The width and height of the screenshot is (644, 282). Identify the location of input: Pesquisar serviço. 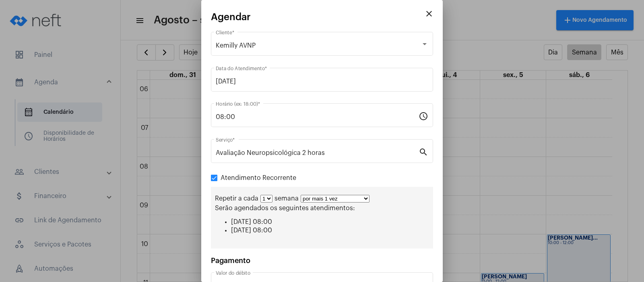
(317, 152).